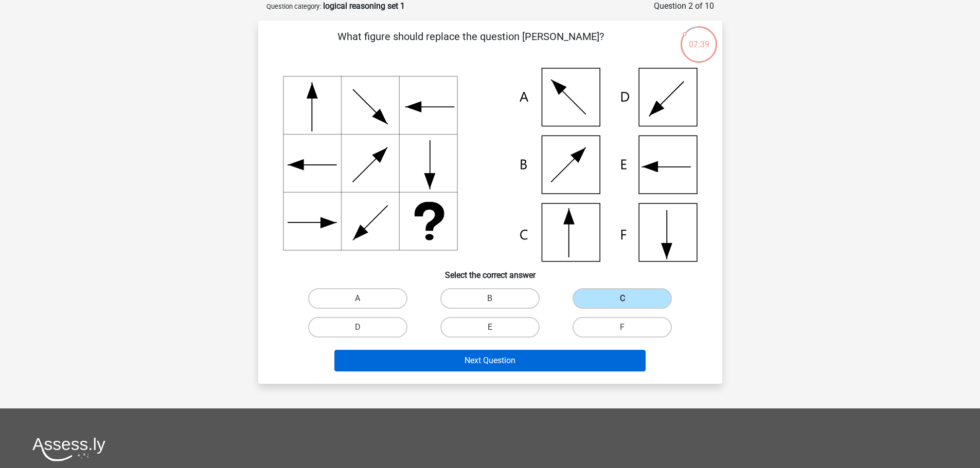 This screenshot has width=980, height=468. I want to click on button: Next Question, so click(490, 361).